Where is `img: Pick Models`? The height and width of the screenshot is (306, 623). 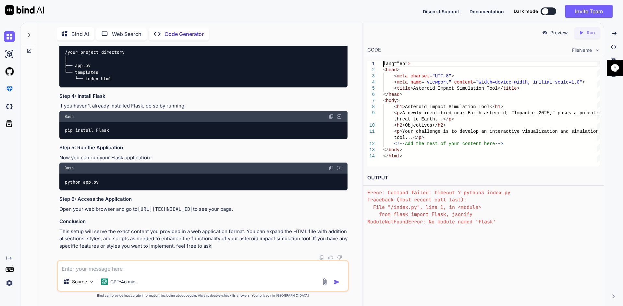
img: Pick Models is located at coordinates (91, 282).